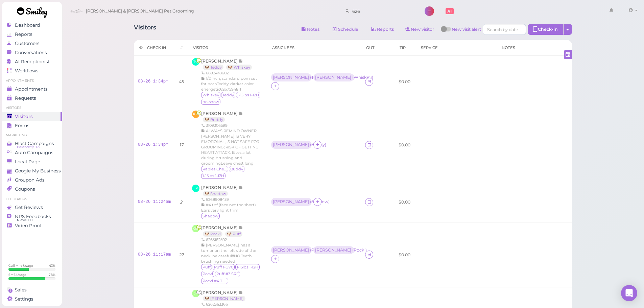 Image resolution: width=644 pixels, height=308 pixels. Describe the element at coordinates (215, 281) in the screenshot. I see `span: Pocki #4 TBF` at that location.